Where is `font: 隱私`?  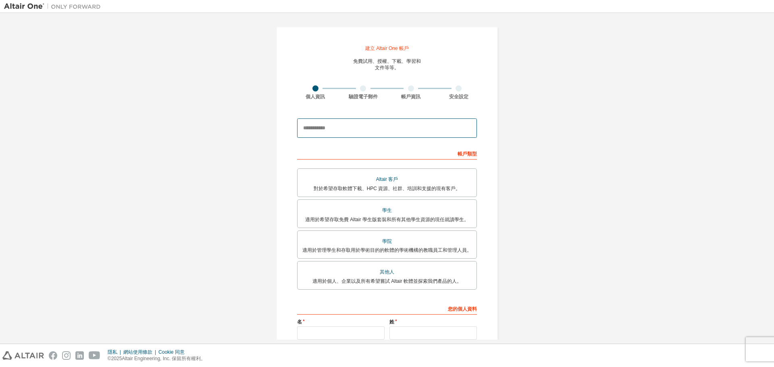
font: 隱私 is located at coordinates (112, 352).